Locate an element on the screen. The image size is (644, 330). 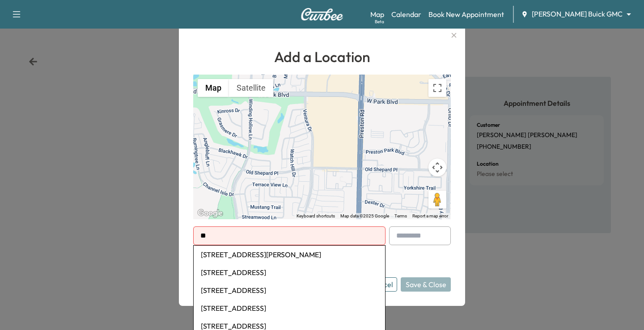
img: Curbee Logo is located at coordinates (322, 14).